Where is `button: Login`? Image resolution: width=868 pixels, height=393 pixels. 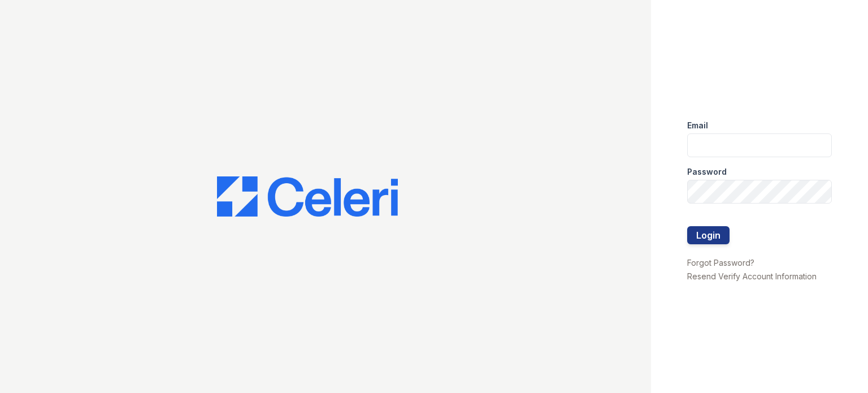 button: Login is located at coordinates (709, 235).